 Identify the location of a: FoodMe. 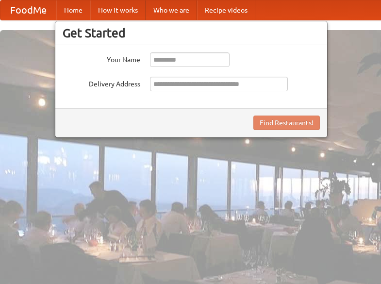
(28, 10).